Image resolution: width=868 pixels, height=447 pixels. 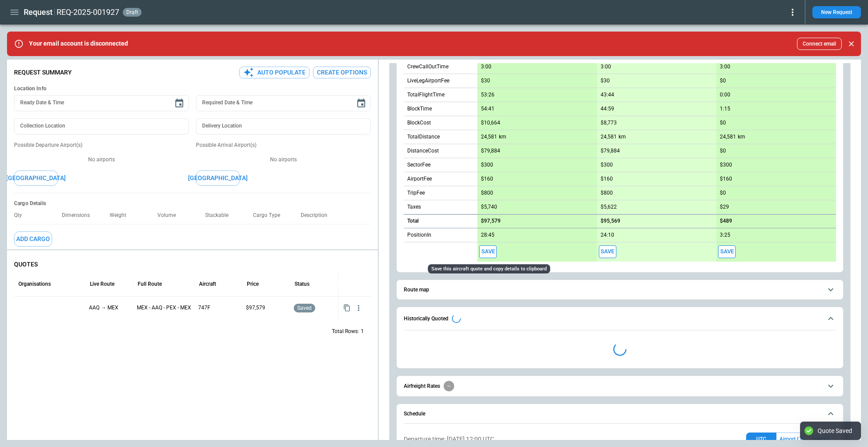 What do you see at coordinates (487, 193) in the screenshot?
I see `p: $800` at bounding box center [487, 193].